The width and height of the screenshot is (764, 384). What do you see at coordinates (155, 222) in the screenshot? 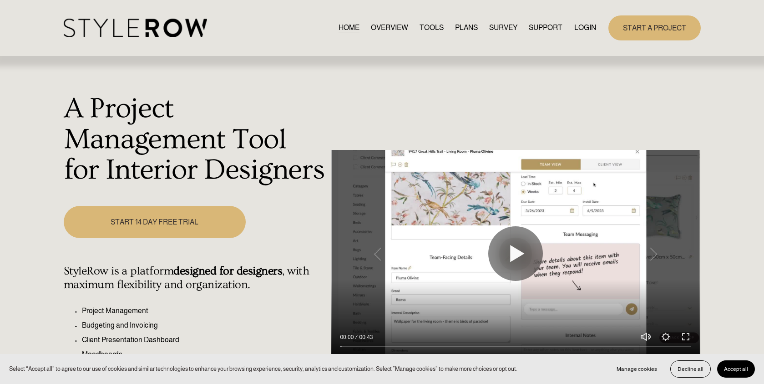
I see `a: START 14 DAY FREE TRIAL` at bounding box center [155, 222].